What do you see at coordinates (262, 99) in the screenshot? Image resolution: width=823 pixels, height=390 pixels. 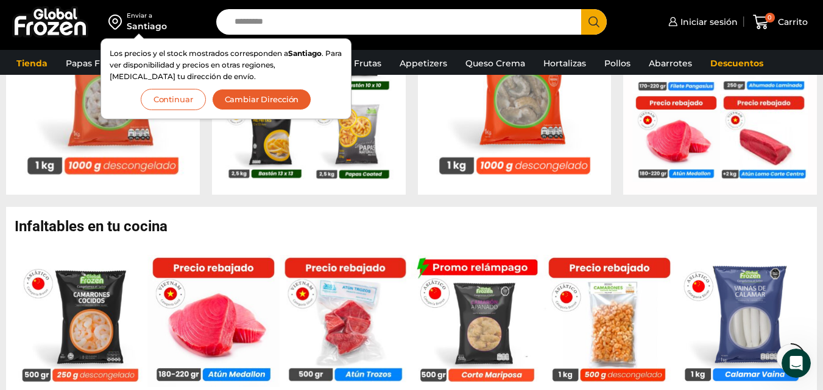 I see `button: Cambiar Dirección` at bounding box center [262, 99].